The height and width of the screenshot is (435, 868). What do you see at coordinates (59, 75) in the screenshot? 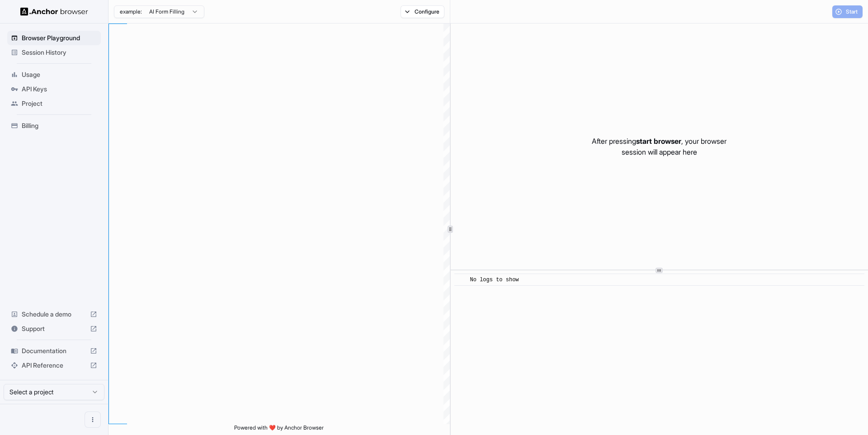
I see `span: Usage` at bounding box center [59, 75].